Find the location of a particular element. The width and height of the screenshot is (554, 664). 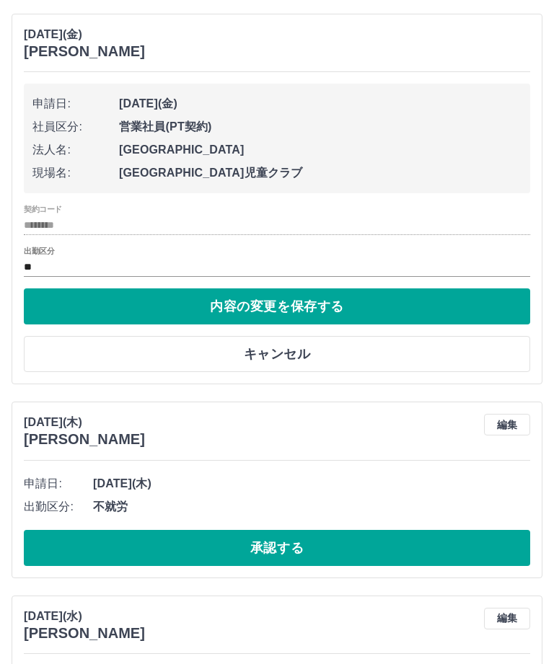

span: 法人名: is located at coordinates (76, 150).